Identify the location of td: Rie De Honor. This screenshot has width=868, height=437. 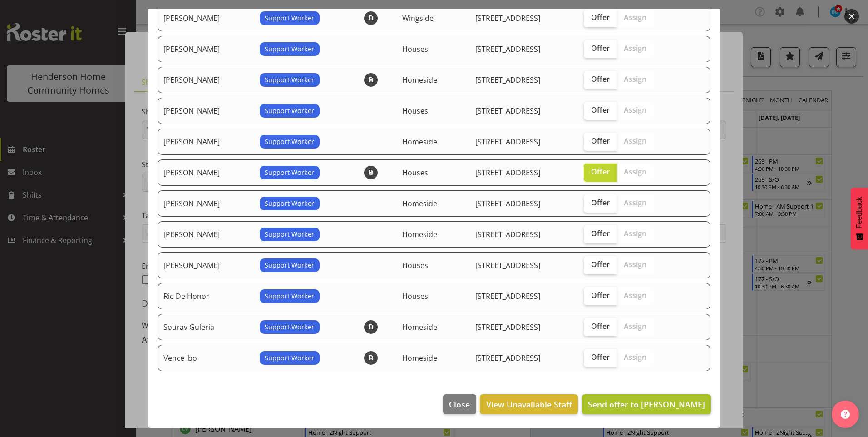
(206, 297).